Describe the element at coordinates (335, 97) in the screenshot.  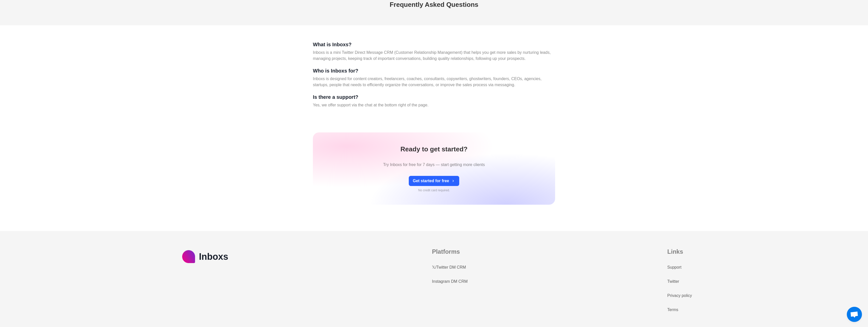
I see `h2: Is there a support?` at that location.